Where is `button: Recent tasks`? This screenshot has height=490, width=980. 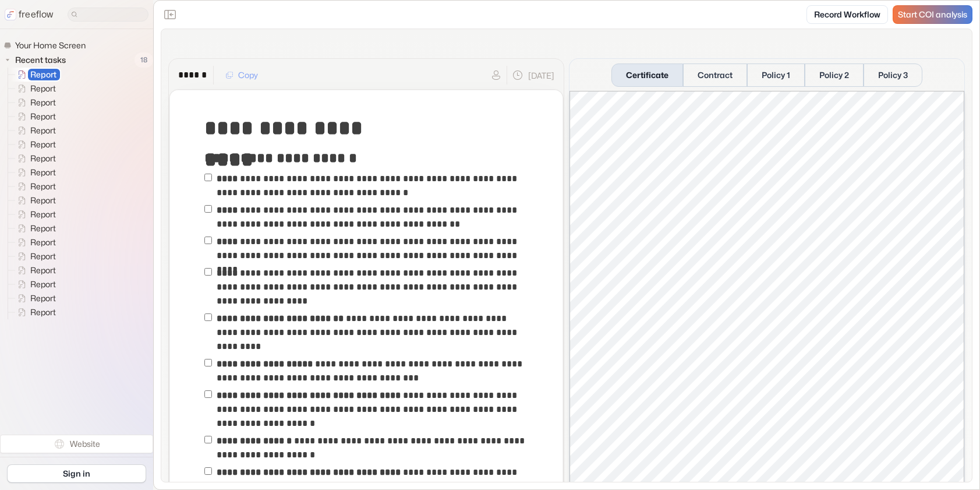 button: Recent tasks is located at coordinates (37, 60).